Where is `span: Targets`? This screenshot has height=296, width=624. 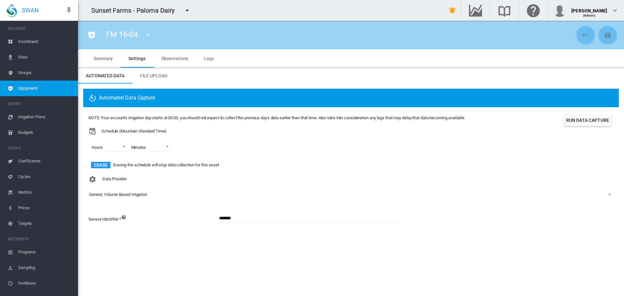
span: Targets is located at coordinates (45, 224).